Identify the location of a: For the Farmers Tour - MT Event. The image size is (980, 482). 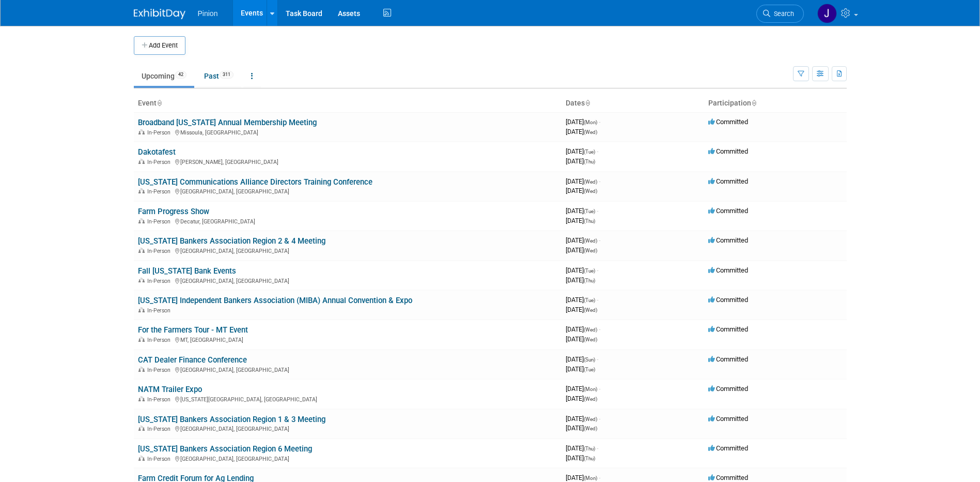
(193, 330).